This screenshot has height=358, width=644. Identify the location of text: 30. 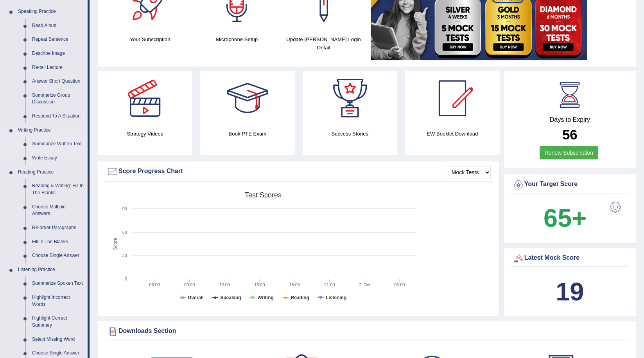
(125, 255).